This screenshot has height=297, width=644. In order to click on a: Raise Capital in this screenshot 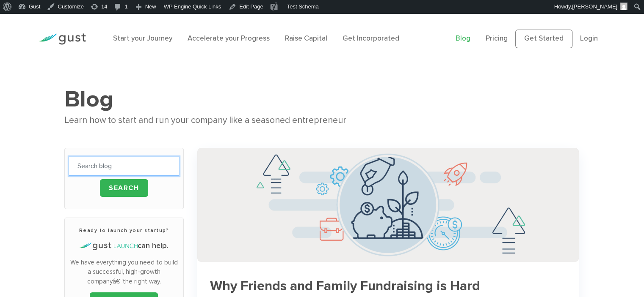, I will do `click(306, 39)`.